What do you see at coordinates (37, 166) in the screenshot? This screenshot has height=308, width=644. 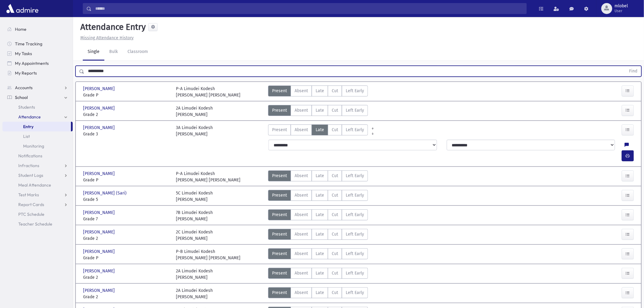 I see `a: Infractions` at bounding box center [37, 166].